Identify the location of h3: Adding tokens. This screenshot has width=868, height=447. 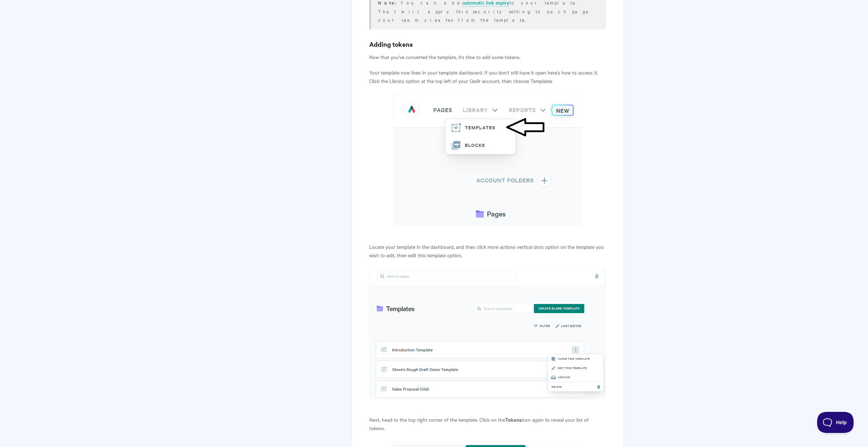
(487, 44).